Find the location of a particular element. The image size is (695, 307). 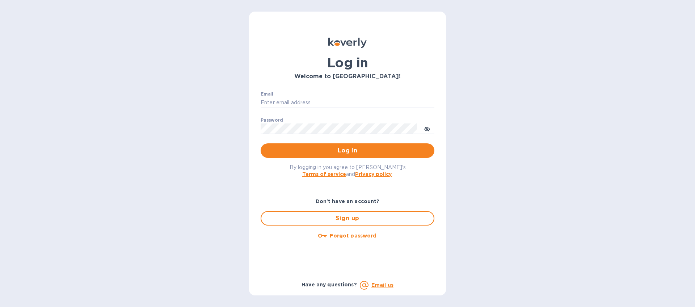

button: Log in is located at coordinates (347, 151).